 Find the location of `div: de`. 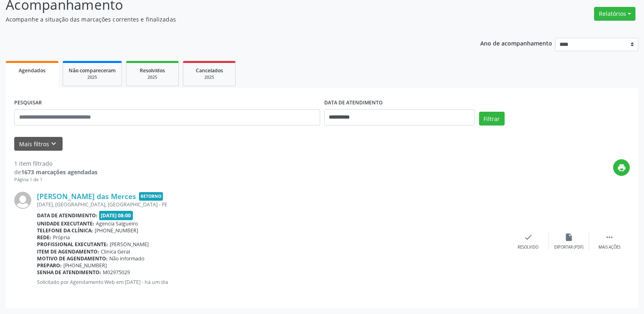

div: de is located at coordinates (56, 172).